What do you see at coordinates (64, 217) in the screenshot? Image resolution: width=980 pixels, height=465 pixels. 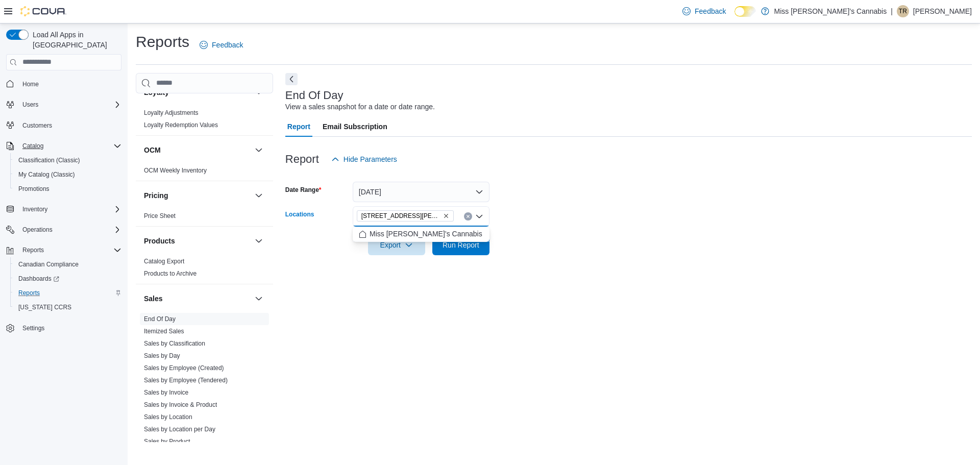 I see `nav: Complex example` at bounding box center [64, 217].